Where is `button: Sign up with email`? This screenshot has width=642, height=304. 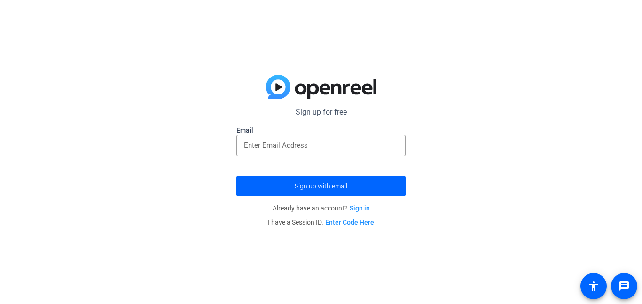
button: Sign up with email is located at coordinates (321, 186).